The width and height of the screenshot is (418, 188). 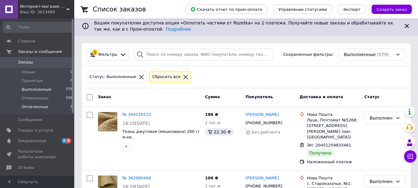 I want to click on a: № 362980498, so click(x=137, y=178).